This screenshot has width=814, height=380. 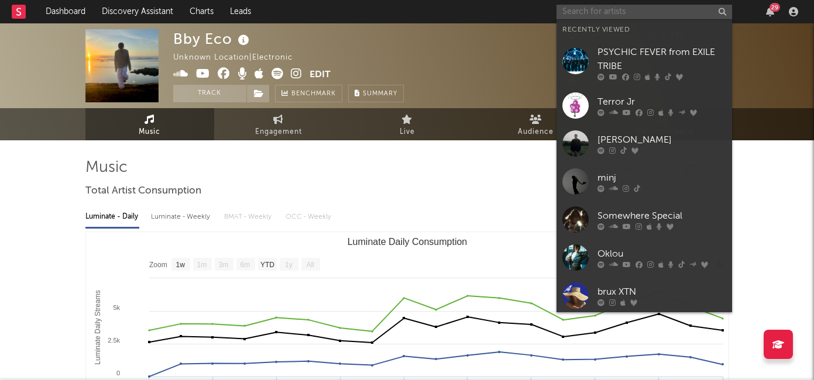 I want to click on span: Engagement, so click(x=279, y=132).